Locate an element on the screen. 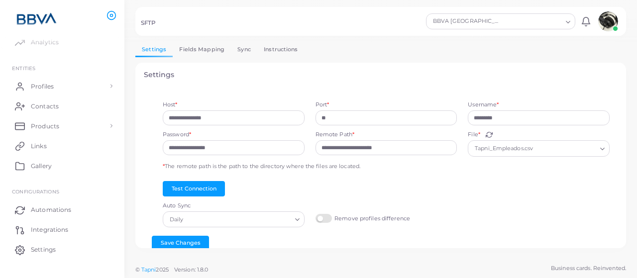 The width and height of the screenshot is (637, 278). a: Links is located at coordinates (62, 146).